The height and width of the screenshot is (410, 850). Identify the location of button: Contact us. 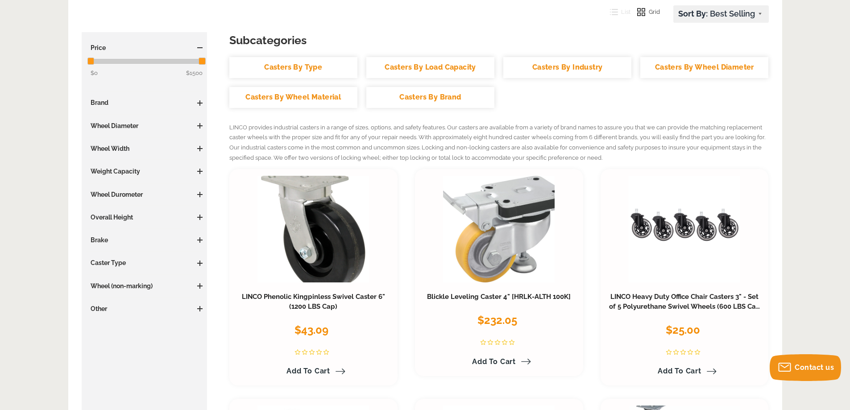
(805, 368).